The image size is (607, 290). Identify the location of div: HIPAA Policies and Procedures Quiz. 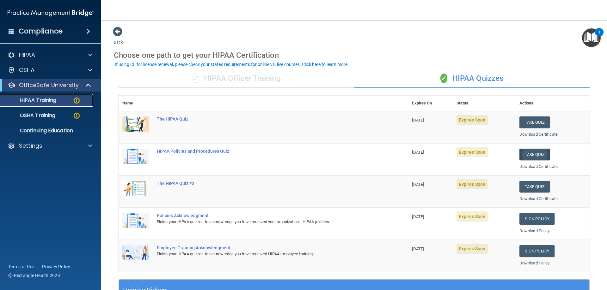
(266, 151).